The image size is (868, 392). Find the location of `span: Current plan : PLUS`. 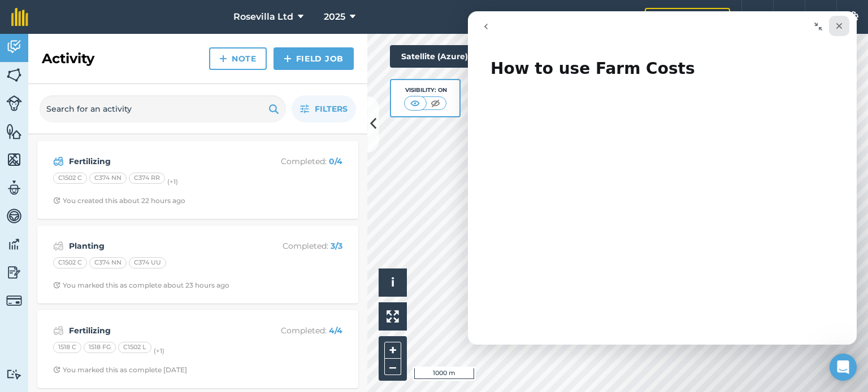

span: Current plan : PLUS is located at coordinates (597, 17).